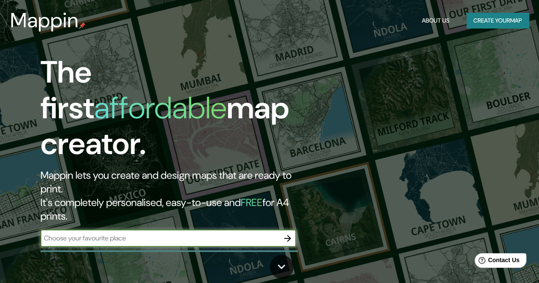  Describe the element at coordinates (435, 20) in the screenshot. I see `button: About Us` at that location.